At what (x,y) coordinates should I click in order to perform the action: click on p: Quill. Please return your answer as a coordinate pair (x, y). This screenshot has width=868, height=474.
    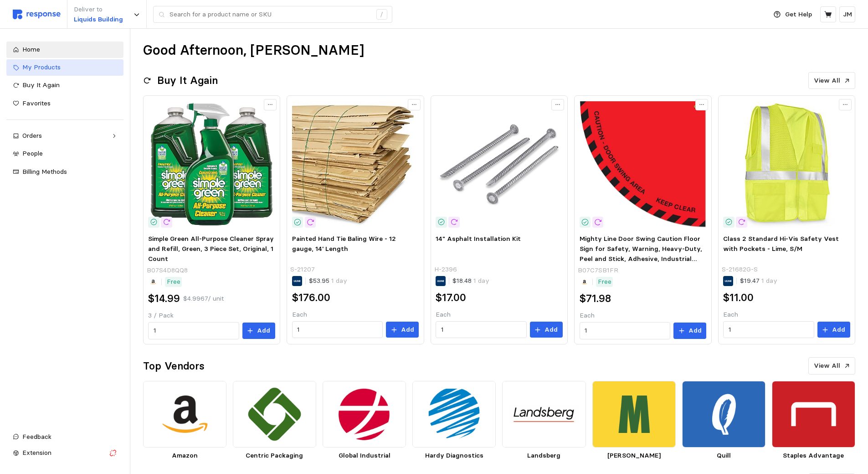
    Looking at the image, I should click on (723, 455).